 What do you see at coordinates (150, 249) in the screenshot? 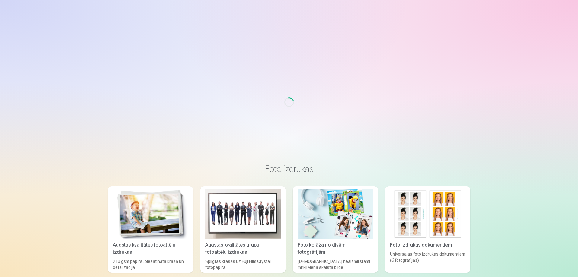
I see `div: Augstas kvalitātes fotoattēlu izdrukas` at bounding box center [150, 249].